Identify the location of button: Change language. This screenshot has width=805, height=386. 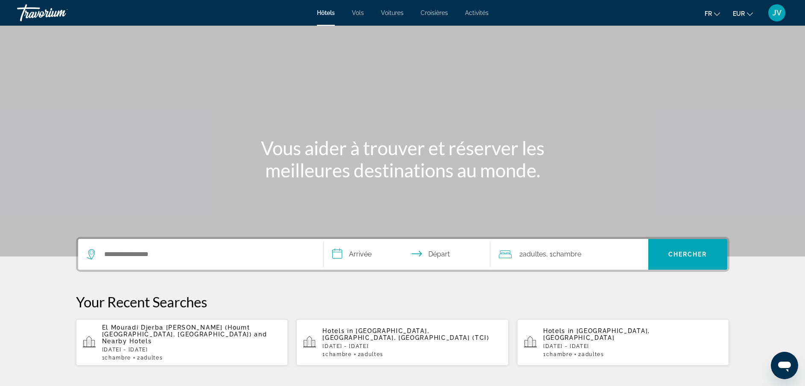
(712, 13).